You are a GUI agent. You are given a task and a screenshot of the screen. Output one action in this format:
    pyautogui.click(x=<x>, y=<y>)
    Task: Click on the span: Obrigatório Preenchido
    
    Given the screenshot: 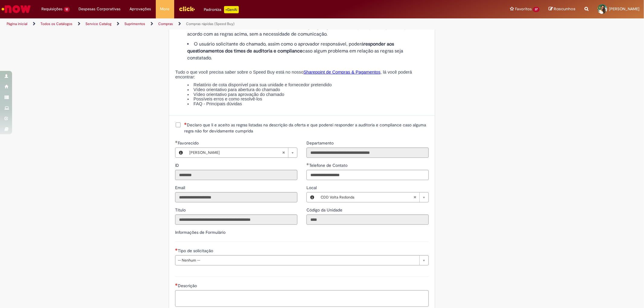 What is the action you would take?
    pyautogui.click(x=308, y=164)
    